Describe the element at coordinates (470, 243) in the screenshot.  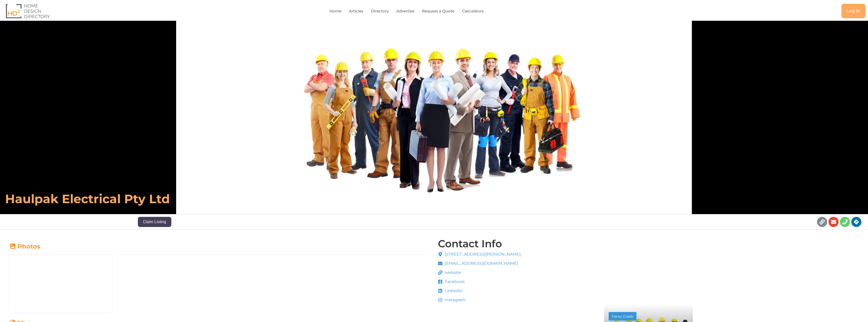
I see `h4: Contact Info` at that location.